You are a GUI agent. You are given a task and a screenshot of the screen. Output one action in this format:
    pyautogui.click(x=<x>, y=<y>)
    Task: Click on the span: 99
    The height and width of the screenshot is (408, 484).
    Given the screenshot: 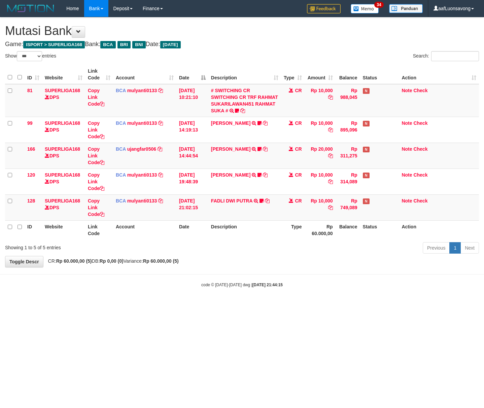 What is the action you would take?
    pyautogui.click(x=30, y=123)
    